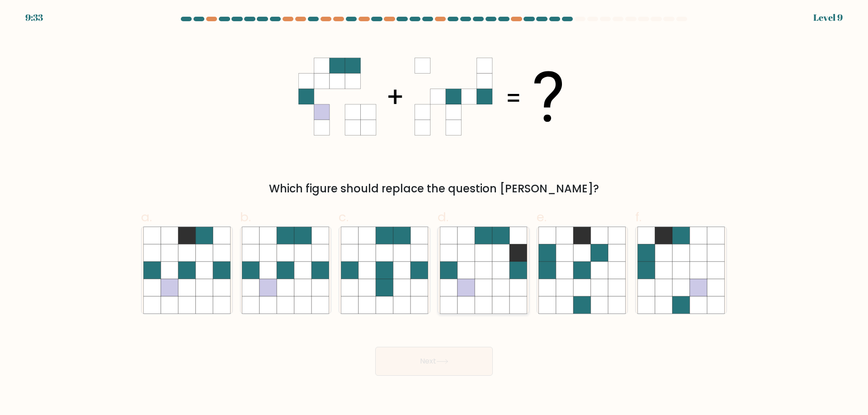 Image resolution: width=868 pixels, height=415 pixels. Describe the element at coordinates (443, 217) in the screenshot. I see `span: d.` at that location.